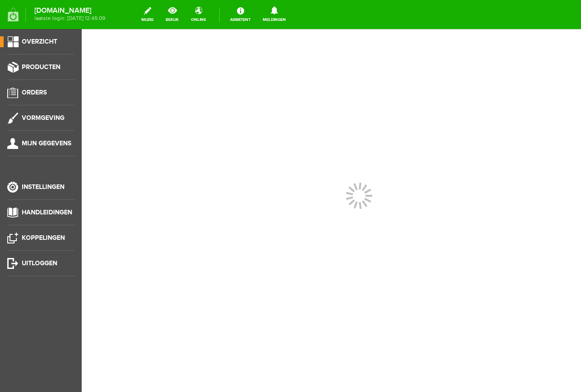 Image resolution: width=581 pixels, height=392 pixels. What do you see at coordinates (43, 186) in the screenshot?
I see `span: Instellingen` at bounding box center [43, 186].